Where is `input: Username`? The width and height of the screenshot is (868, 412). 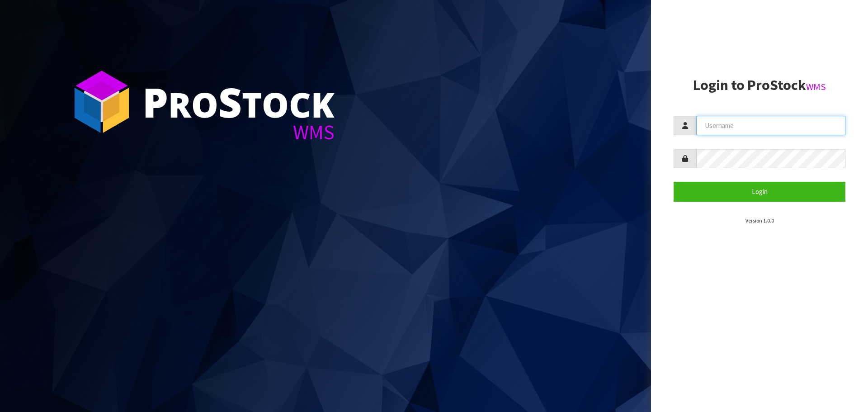
input: Username is located at coordinates (771, 126).